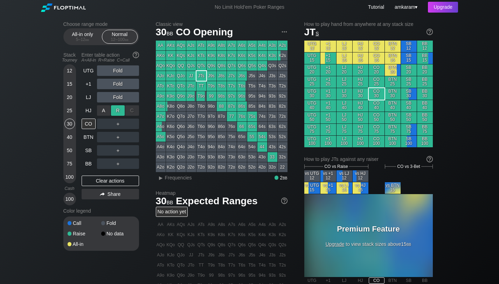  Describe the element at coordinates (120, 37) in the screenshot. I see `div: Normal` at that location.